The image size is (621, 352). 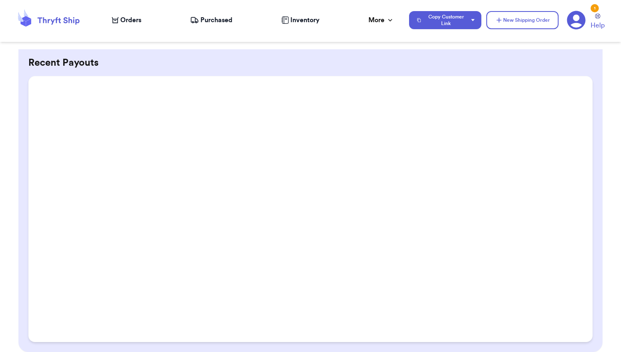 What do you see at coordinates (131, 20) in the screenshot?
I see `span: Orders` at bounding box center [131, 20].